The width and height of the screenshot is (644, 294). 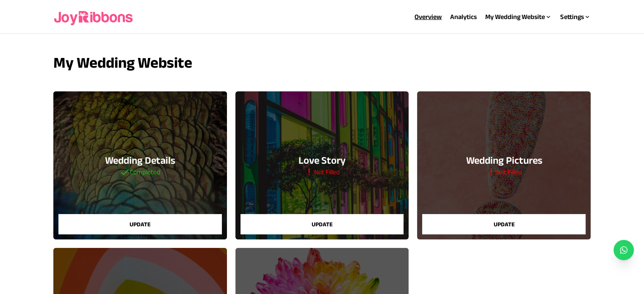 I want to click on h3: Wedding Details, so click(x=140, y=160).